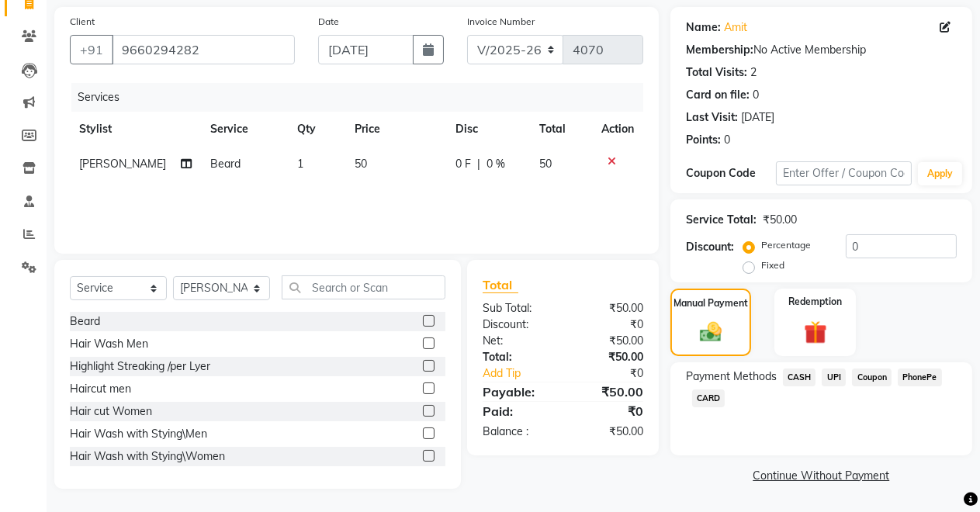 This screenshot has width=980, height=512. What do you see at coordinates (82, 21) in the screenshot?
I see `label: Client` at bounding box center [82, 21].